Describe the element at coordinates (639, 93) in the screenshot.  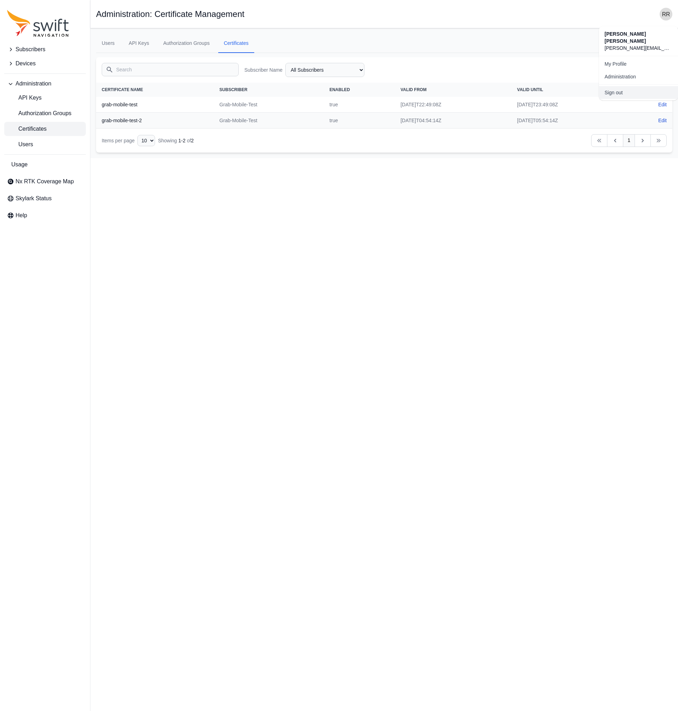
I see `a: Sign out` at that location.